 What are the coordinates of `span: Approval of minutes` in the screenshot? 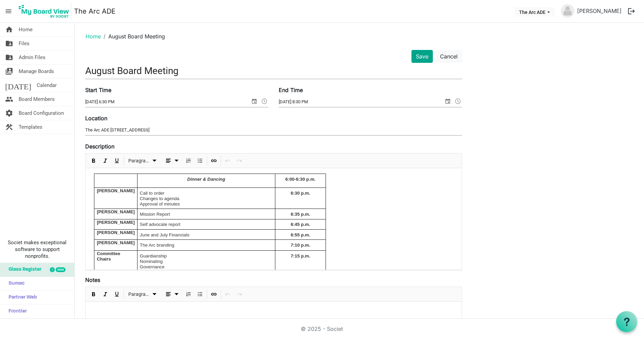 It's located at (160, 204).